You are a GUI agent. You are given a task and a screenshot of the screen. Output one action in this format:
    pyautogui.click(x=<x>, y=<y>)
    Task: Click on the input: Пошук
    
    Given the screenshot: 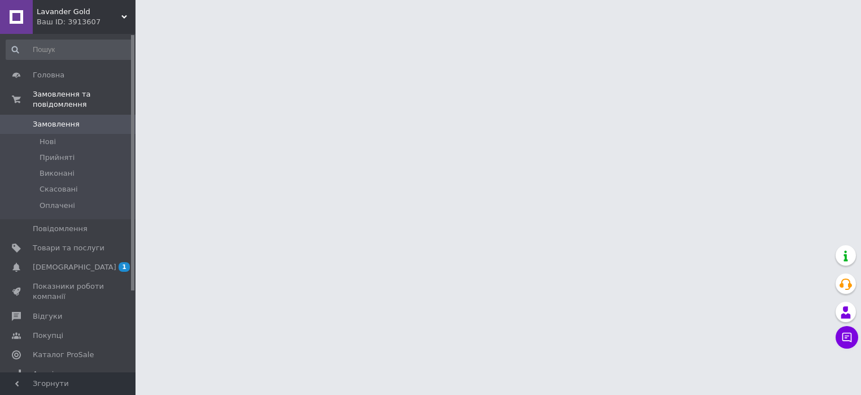 What is the action you would take?
    pyautogui.click(x=69, y=50)
    